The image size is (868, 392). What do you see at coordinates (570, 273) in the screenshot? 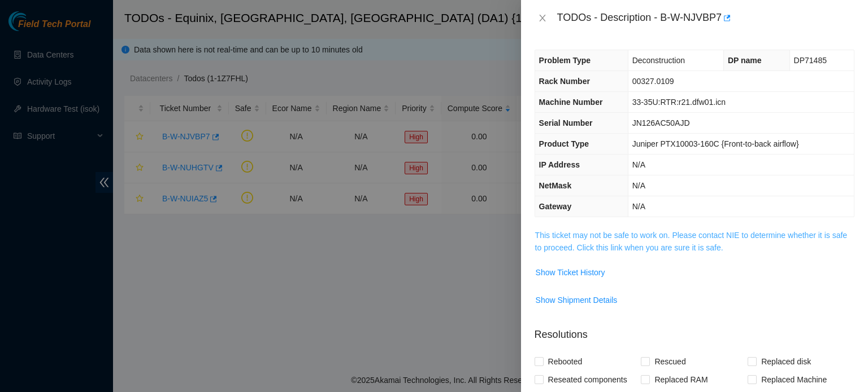
I see `button: Show Ticket History` at bounding box center [570, 273].